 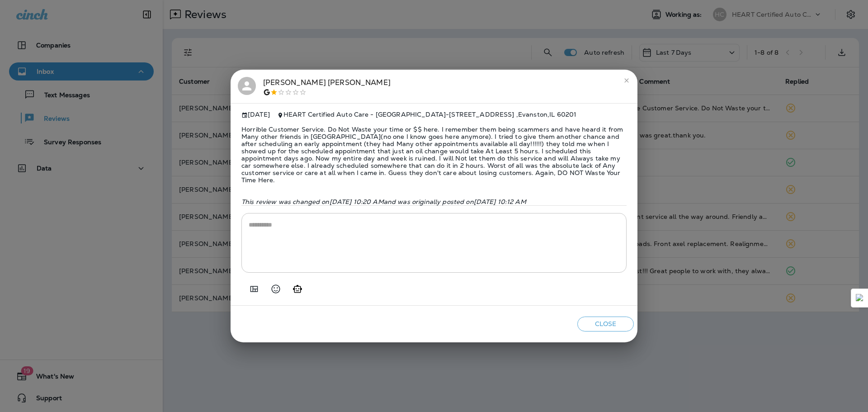 What do you see at coordinates (434, 155) in the screenshot?
I see `span: Horrible Customer Service. Do Not Waste your time or $$ here. I remember them being scammers and ...` at bounding box center [434, 155].